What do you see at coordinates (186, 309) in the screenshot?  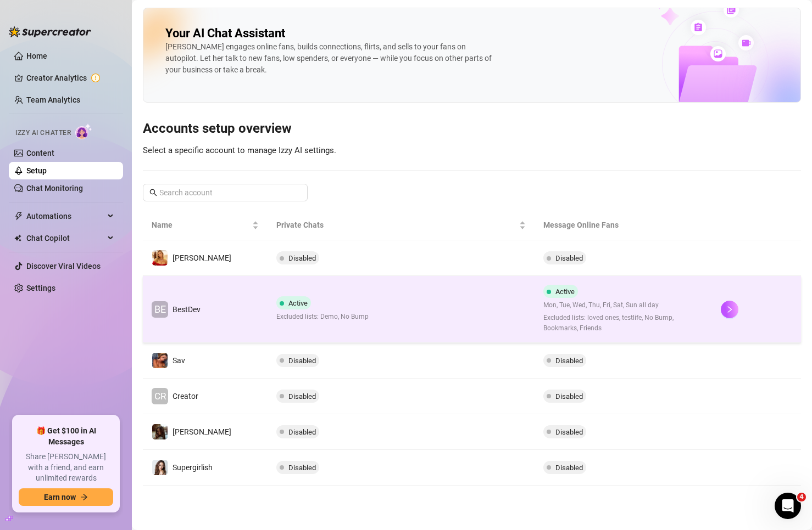 I see `span: BestDev` at bounding box center [186, 309].